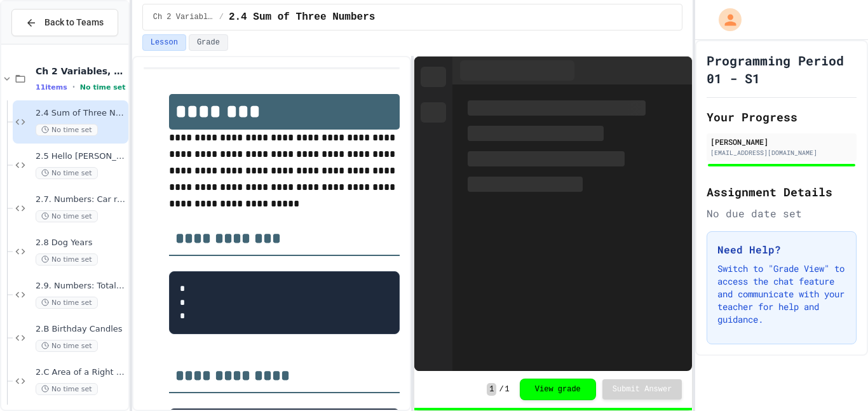  Describe the element at coordinates (81, 329) in the screenshot. I see `span: 2.B Birthday Candles` at that location.